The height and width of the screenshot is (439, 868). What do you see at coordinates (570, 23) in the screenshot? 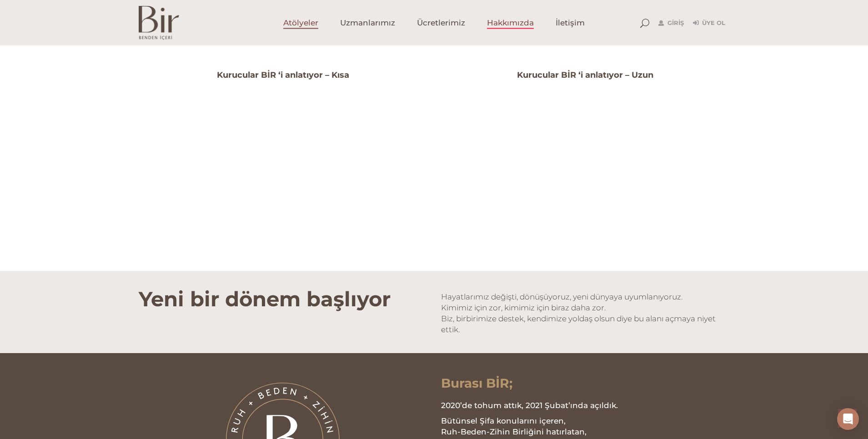
I see `span: İletişim` at bounding box center [570, 23].